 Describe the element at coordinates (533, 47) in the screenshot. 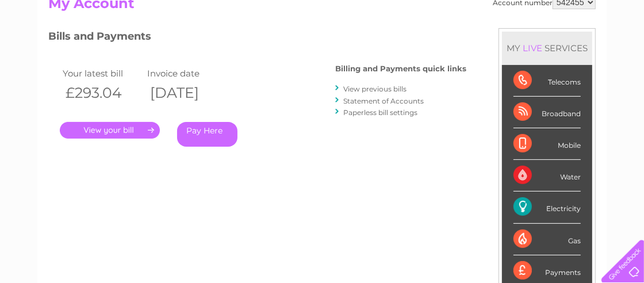

I see `div: LIVE` at that location.